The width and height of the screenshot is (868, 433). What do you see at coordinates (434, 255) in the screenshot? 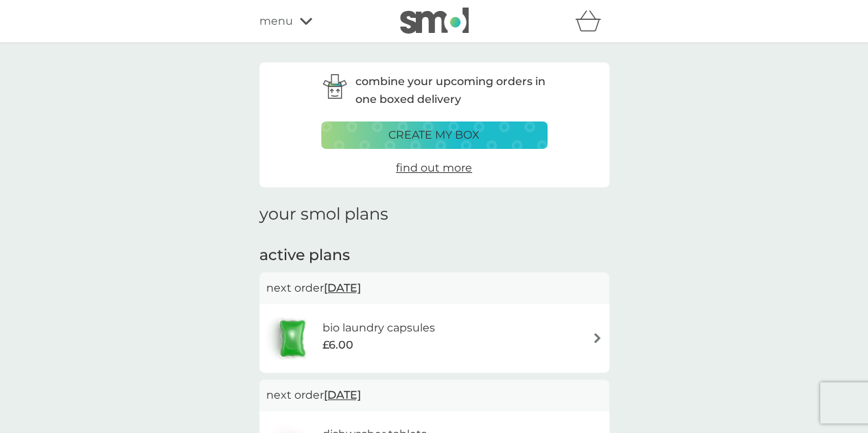
I see `h2: active plans` at bounding box center [434, 255].